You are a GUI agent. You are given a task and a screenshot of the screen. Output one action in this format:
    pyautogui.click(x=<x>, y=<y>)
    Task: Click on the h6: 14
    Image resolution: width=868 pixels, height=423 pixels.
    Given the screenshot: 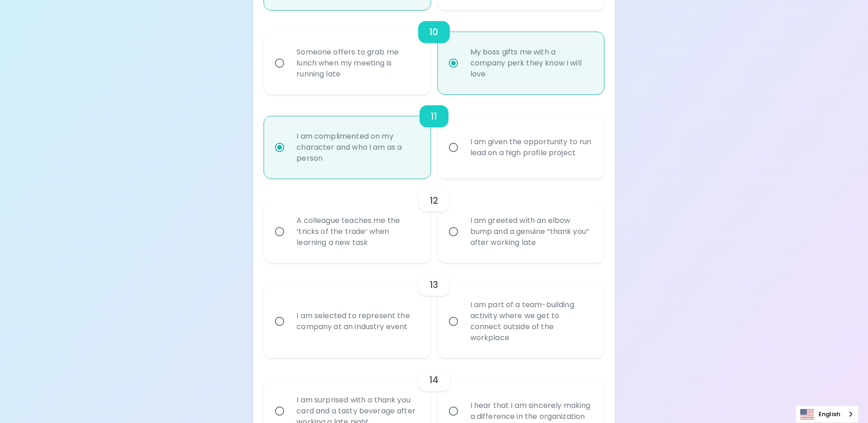 What is the action you would take?
    pyautogui.click(x=434, y=380)
    